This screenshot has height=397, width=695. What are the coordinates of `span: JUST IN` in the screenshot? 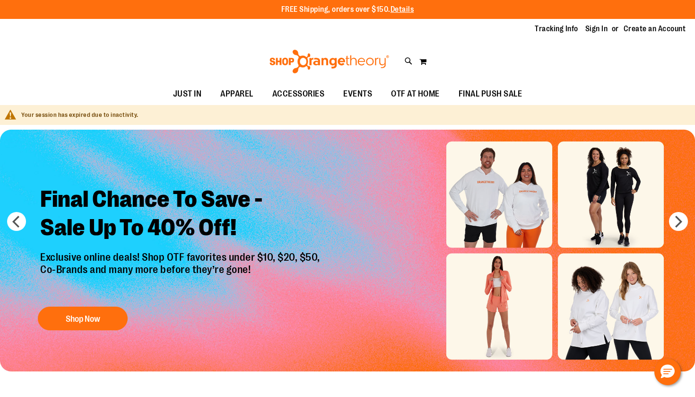 It's located at (187, 94).